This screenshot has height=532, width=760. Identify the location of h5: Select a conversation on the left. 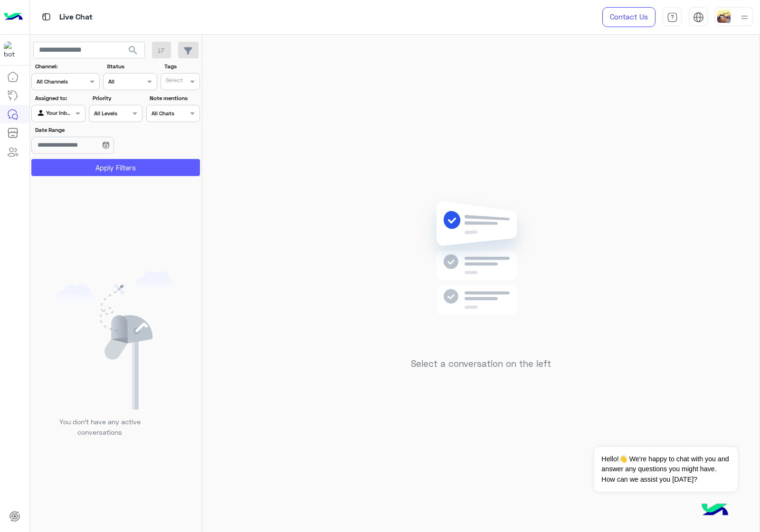
(480, 364).